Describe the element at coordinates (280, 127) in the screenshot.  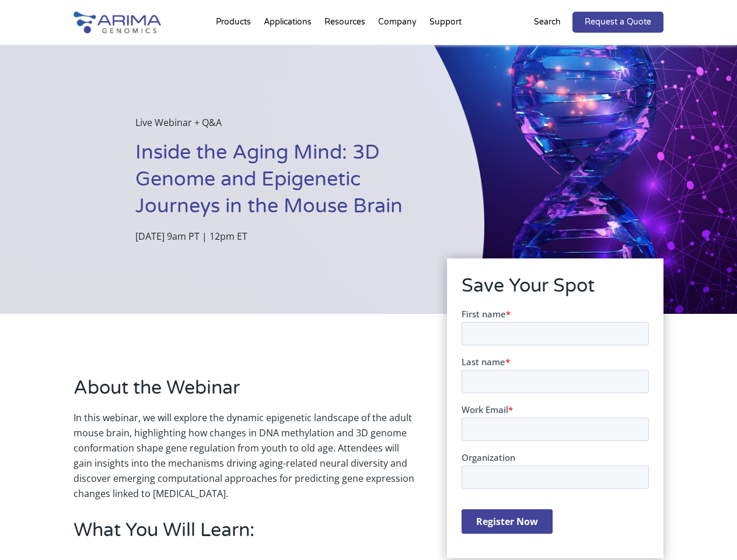
I see `p: Live Webinar + Q&A` at that location.